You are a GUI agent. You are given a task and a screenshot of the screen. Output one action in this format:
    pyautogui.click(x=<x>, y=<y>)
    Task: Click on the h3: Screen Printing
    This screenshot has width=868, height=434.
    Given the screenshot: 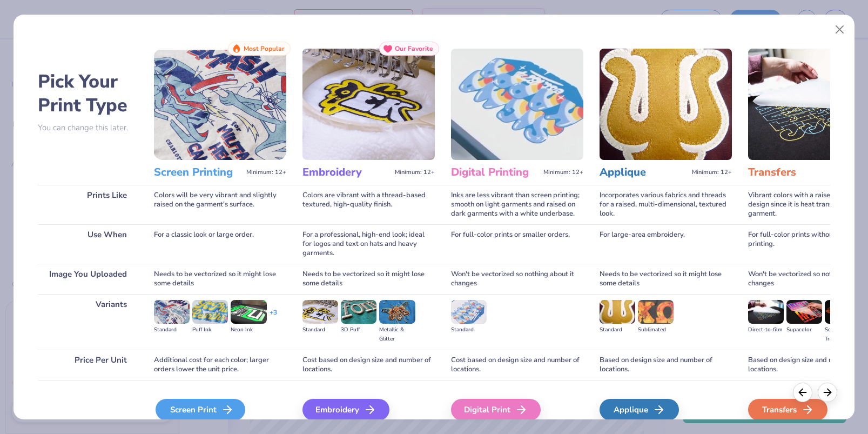 What is the action you would take?
    pyautogui.click(x=198, y=172)
    